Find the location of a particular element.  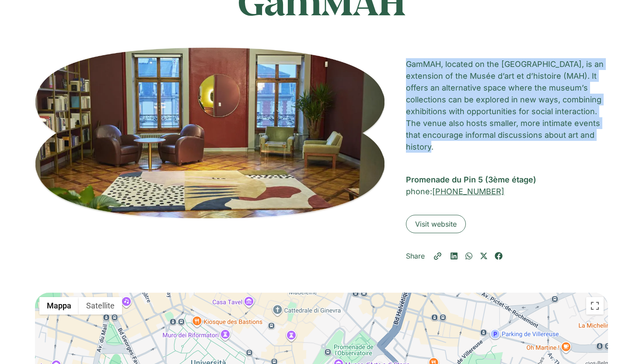

p: Share is located at coordinates (415, 256).